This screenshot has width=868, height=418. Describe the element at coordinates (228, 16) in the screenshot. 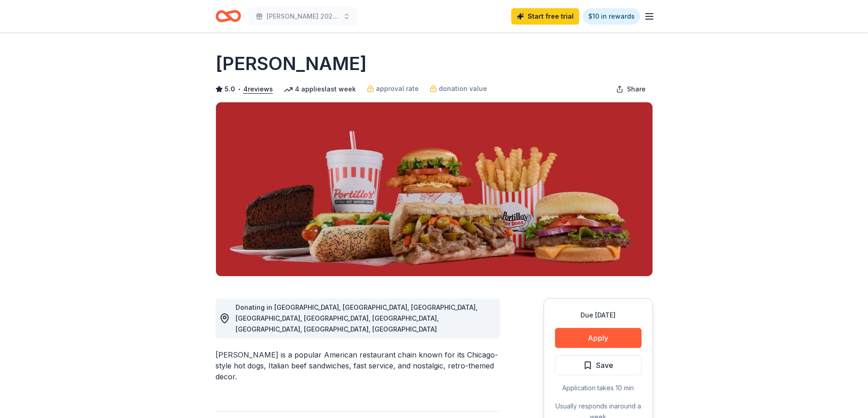

I see `a: Home` at that location.